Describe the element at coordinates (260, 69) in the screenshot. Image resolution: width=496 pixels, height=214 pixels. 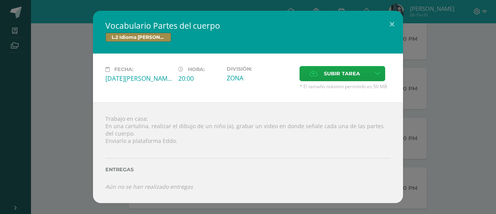
I see `label: División:` at that location.